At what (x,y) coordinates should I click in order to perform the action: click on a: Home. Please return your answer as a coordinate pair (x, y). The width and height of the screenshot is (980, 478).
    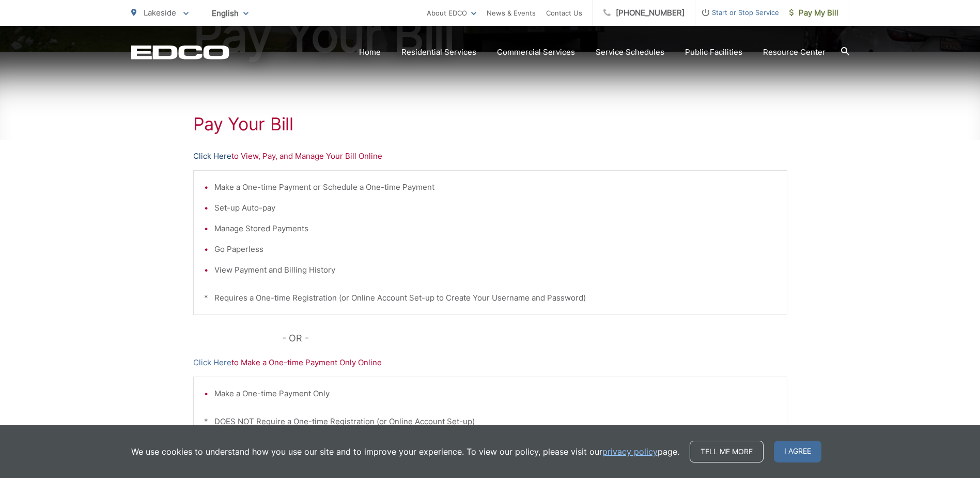
    Looking at the image, I should click on (370, 52).